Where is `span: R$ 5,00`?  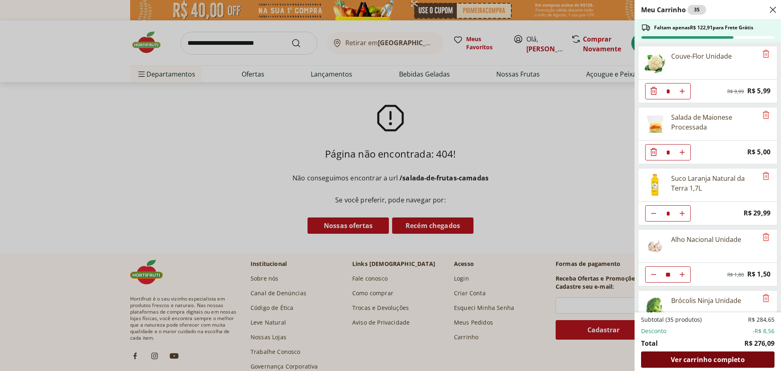
span: R$ 5,00 is located at coordinates (759, 152).